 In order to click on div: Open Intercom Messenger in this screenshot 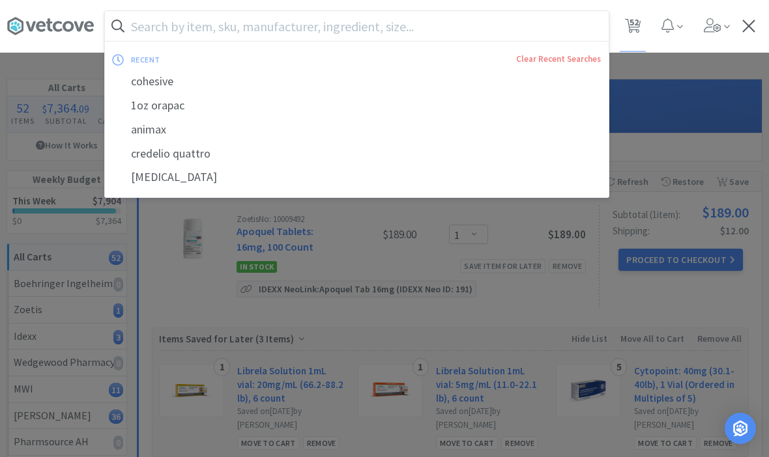, I will do `click(740, 429)`.